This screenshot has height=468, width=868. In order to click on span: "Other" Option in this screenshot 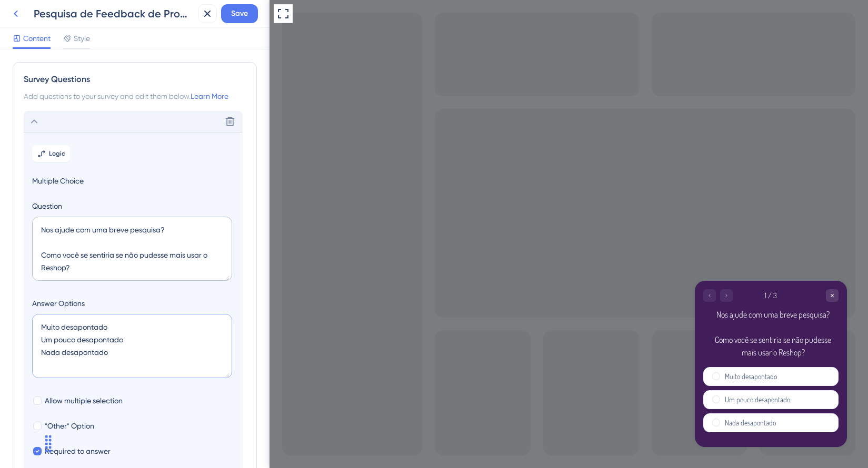, I will do `click(69, 426)`.